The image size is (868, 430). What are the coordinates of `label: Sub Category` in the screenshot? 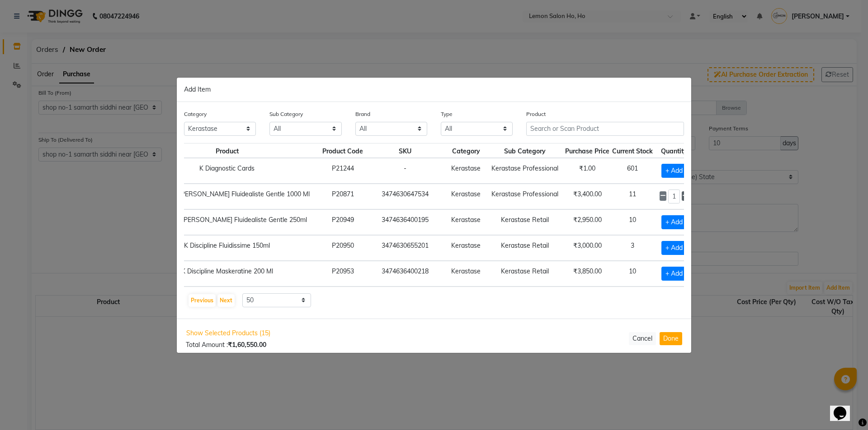 It's located at (286, 114).